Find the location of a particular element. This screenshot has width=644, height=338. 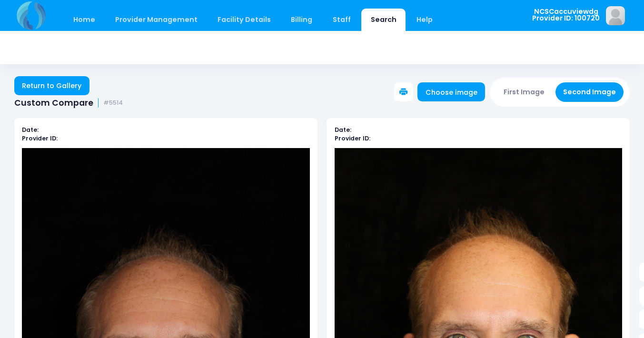

img: image is located at coordinates (615, 16).